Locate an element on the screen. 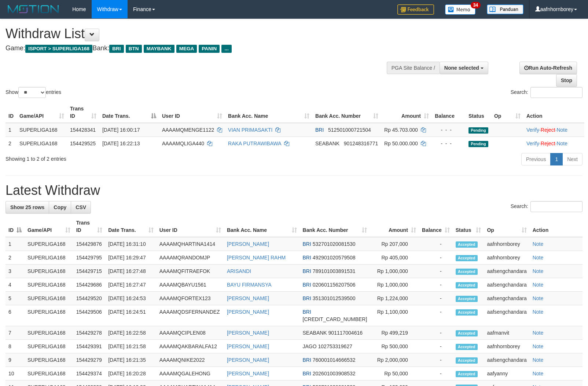  span: Copy is located at coordinates (60, 207).